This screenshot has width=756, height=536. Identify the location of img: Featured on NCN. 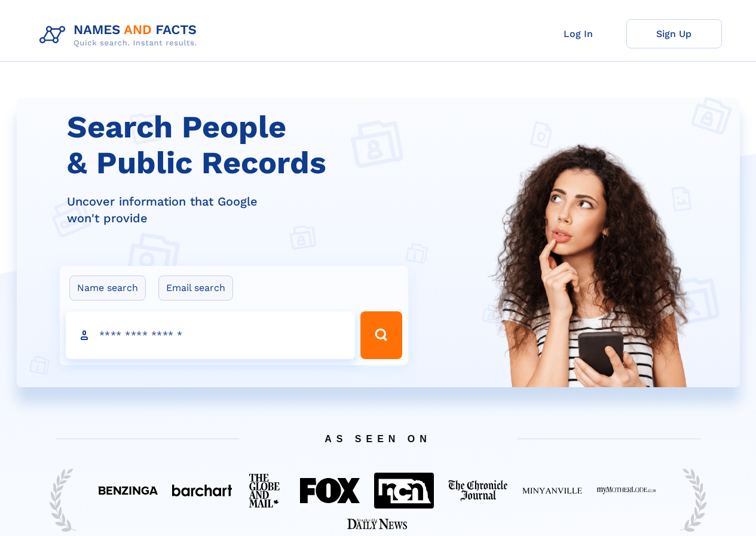
(404, 490).